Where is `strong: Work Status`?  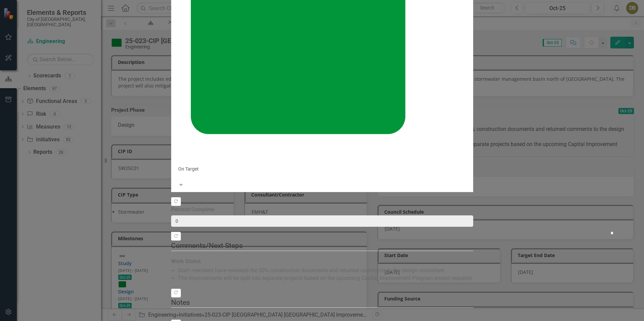 strong: Work Status is located at coordinates (186, 262).